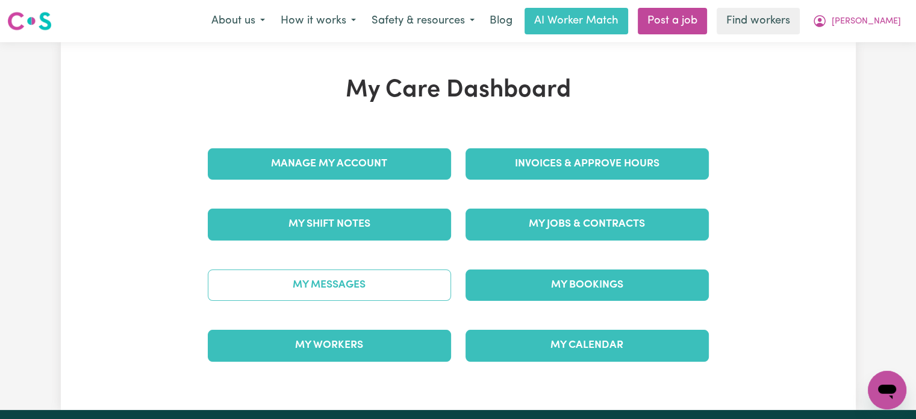 Image resolution: width=916 pixels, height=419 pixels. Describe the element at coordinates (856, 21) in the screenshot. I see `button: My Account` at that location.